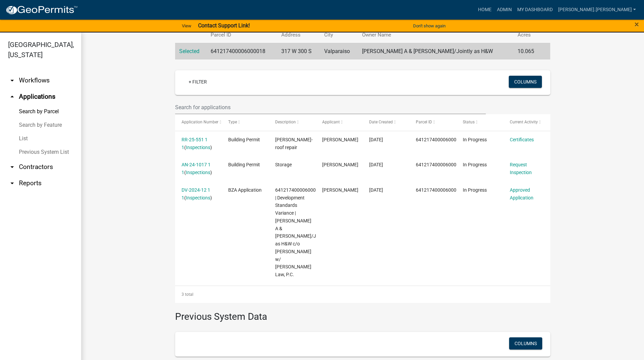 This screenshot has width=644, height=360. I want to click on td: 317 W 300 S, so click(299, 51).